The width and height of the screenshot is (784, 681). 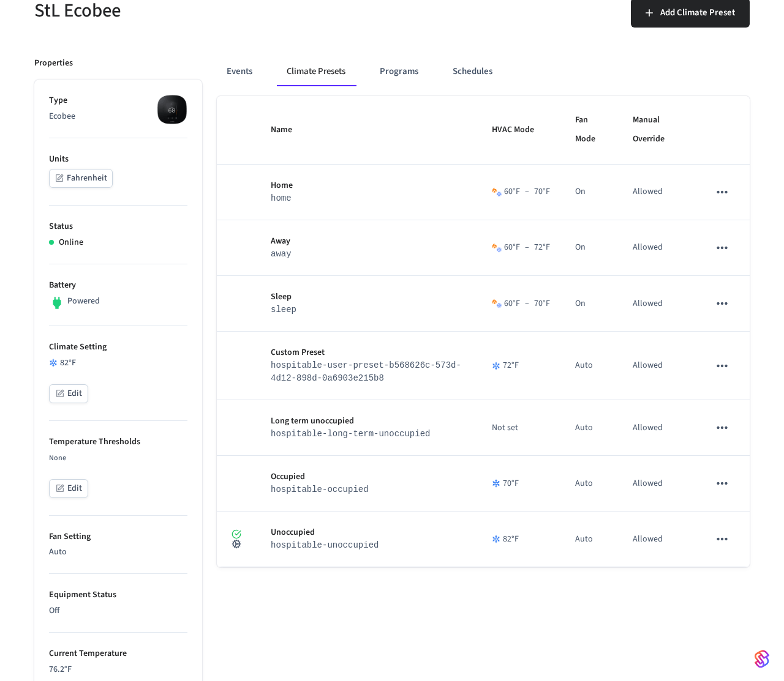 What do you see at coordinates (325, 545) in the screenshot?
I see `code: hospitable-unoccupied` at bounding box center [325, 545].